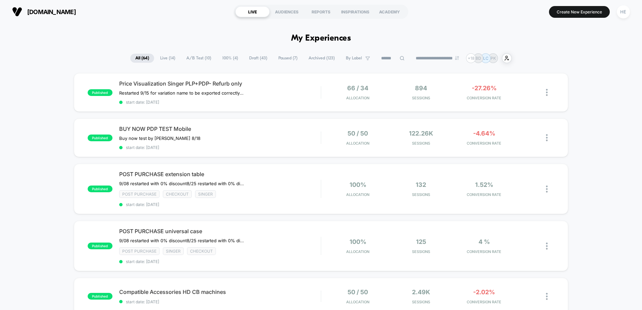 This screenshot has height=310, width=642. I want to click on div: REPORTS, so click(321, 12).